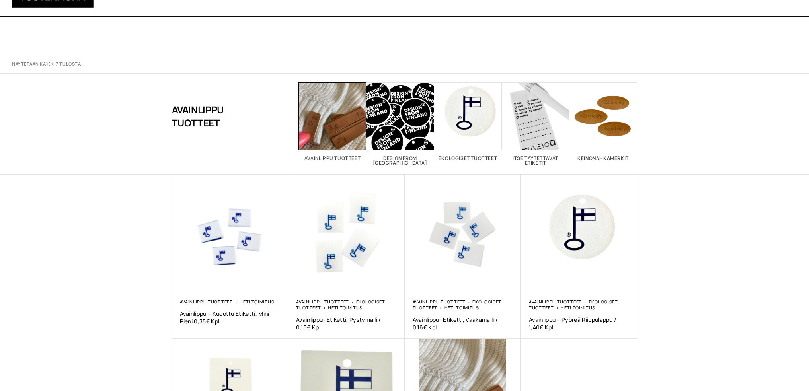  Describe the element at coordinates (46, 64) in the screenshot. I see `p: Näytetään kaikki 7 tulosta` at that location.